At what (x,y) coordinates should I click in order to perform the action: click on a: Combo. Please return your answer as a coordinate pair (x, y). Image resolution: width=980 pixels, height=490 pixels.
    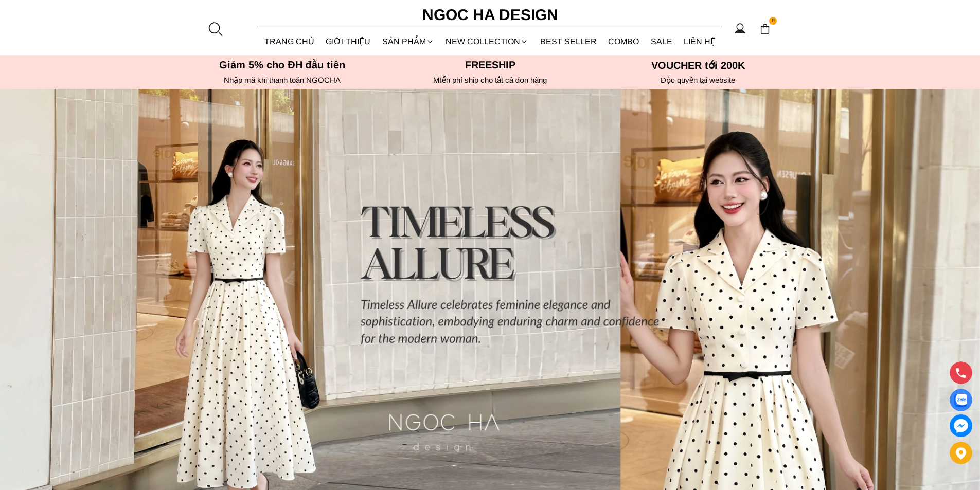
    Looking at the image, I should click on (623, 41).